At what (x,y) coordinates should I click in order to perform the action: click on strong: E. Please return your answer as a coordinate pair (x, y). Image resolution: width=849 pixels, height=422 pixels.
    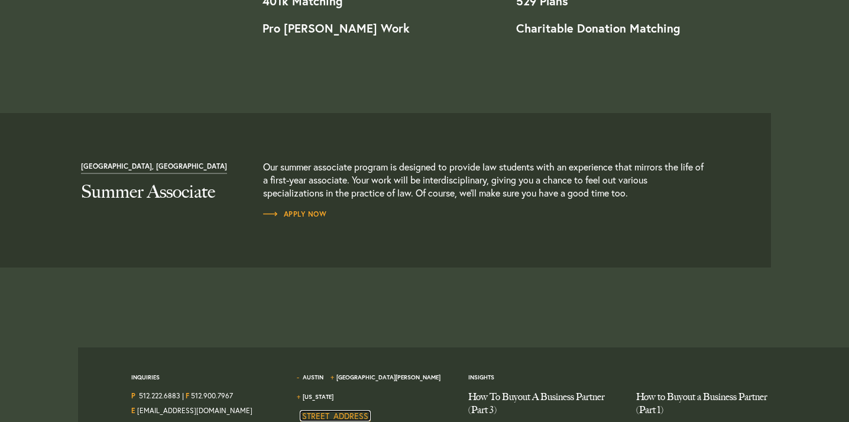
    Looking at the image, I should click on (133, 410).